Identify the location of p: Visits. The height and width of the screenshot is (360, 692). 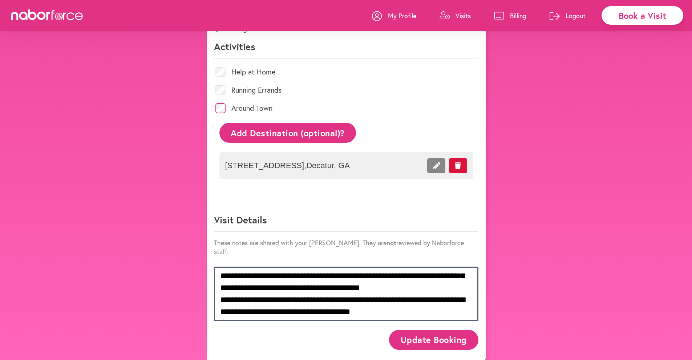
(463, 16).